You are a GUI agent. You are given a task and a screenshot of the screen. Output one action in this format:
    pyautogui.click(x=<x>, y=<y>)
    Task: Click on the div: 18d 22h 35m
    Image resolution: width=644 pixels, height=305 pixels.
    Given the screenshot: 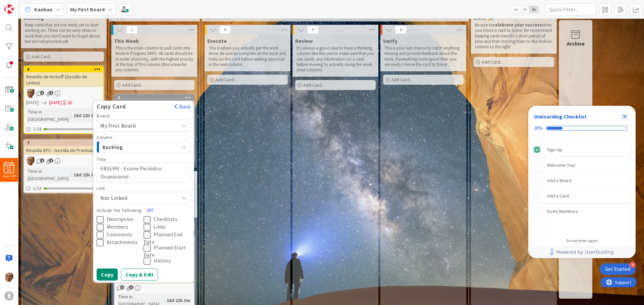 What is the action you would take?
    pyautogui.click(x=87, y=116)
    